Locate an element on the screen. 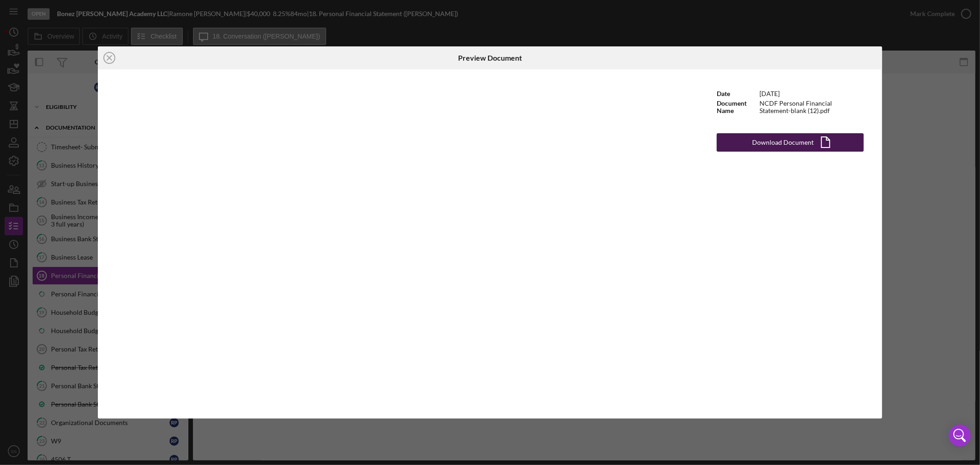 This screenshot has height=465, width=980. b: Document Name is located at coordinates (732, 107).